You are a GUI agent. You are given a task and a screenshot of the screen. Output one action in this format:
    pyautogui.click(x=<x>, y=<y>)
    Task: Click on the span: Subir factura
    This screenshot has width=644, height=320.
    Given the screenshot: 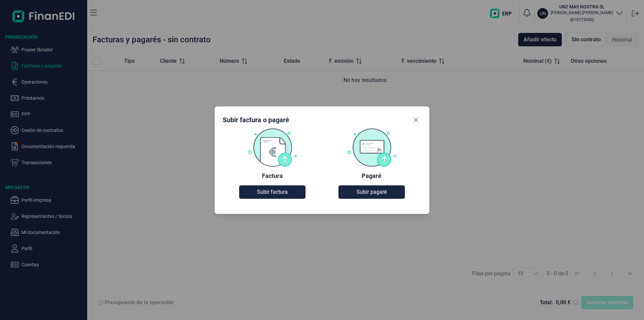 What is the action you would take?
    pyautogui.click(x=272, y=192)
    